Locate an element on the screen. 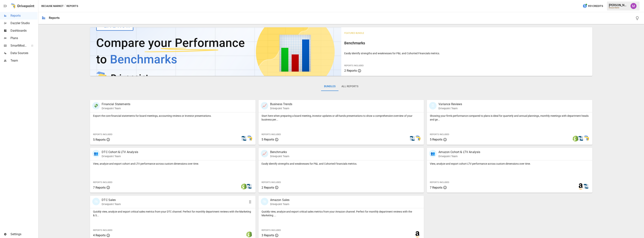 This screenshot has height=238, width=644. div: Reports is located at coordinates (54, 18).